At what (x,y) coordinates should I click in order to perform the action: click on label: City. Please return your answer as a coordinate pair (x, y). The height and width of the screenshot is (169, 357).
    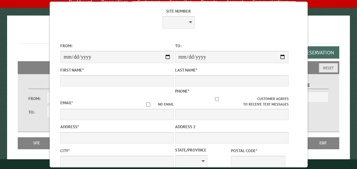
    Looking at the image, I should click on (117, 150).